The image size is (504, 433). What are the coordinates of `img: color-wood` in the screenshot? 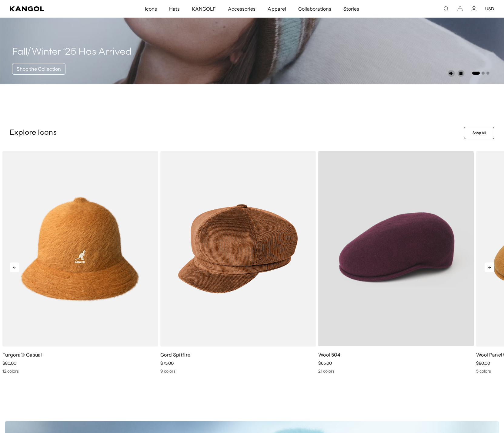 It's located at (238, 249).